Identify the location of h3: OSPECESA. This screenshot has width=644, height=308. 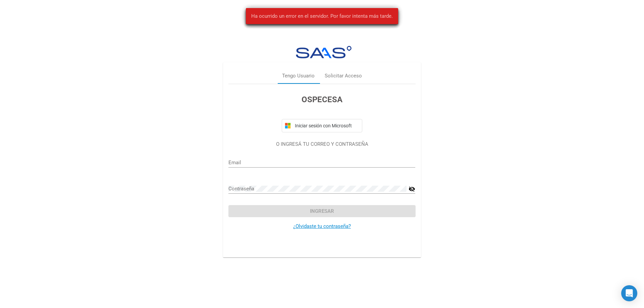
(322, 100).